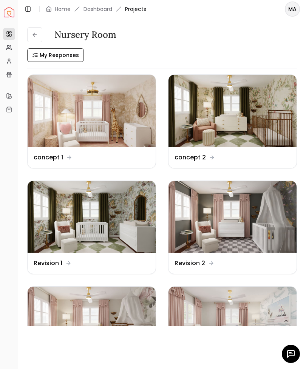 The image size is (306, 369). Describe the element at coordinates (96, 9) in the screenshot. I see `nav: breadcrumb` at that location.